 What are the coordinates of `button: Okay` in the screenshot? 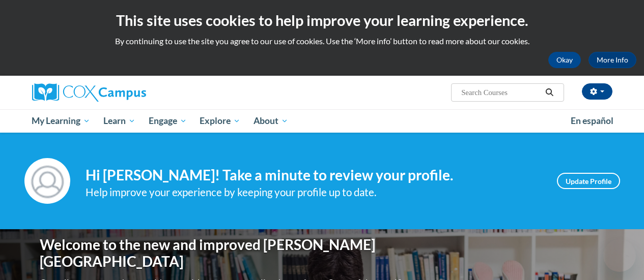 It's located at (564, 60).